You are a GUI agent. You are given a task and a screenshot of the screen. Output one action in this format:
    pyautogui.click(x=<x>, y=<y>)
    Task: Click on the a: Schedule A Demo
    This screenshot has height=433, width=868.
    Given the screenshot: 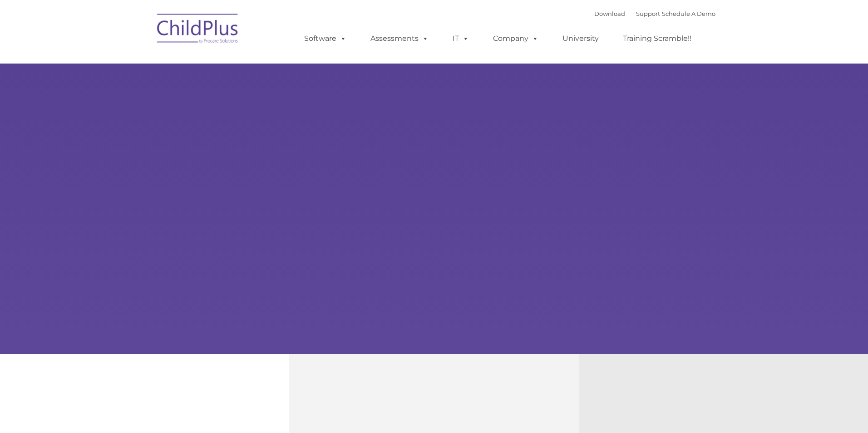 What is the action you would take?
    pyautogui.click(x=689, y=14)
    